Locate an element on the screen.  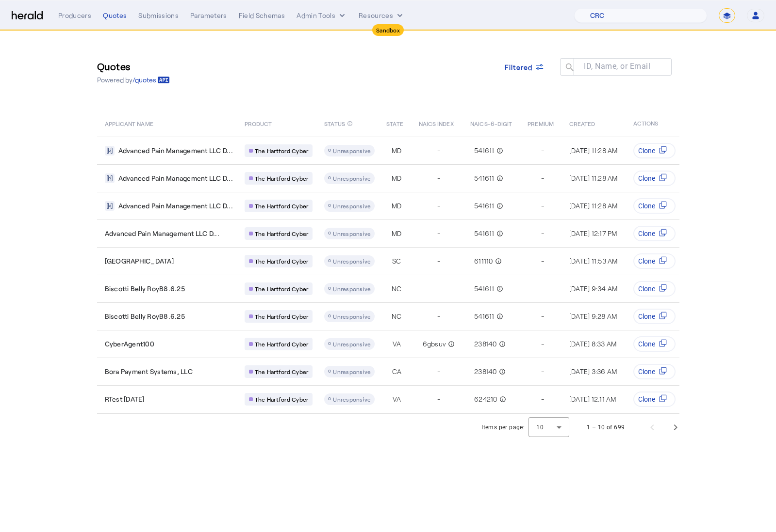
mat-label: ID, Name, or Email is located at coordinates (617, 66).